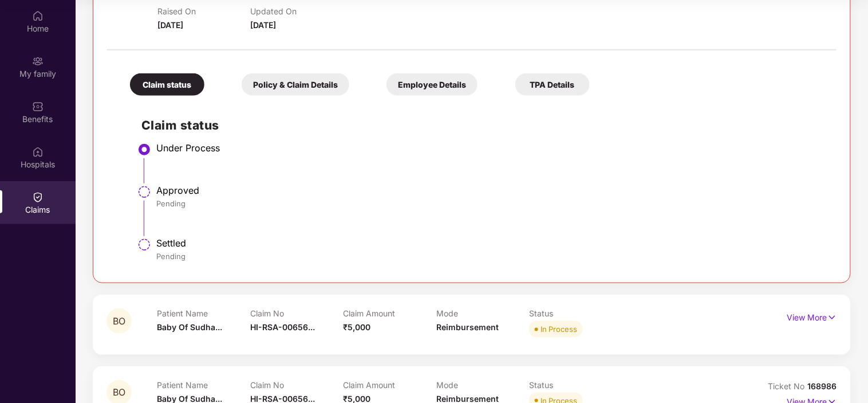  Describe the element at coordinates (432, 84) in the screenshot. I see `div: Employee Details` at that location.